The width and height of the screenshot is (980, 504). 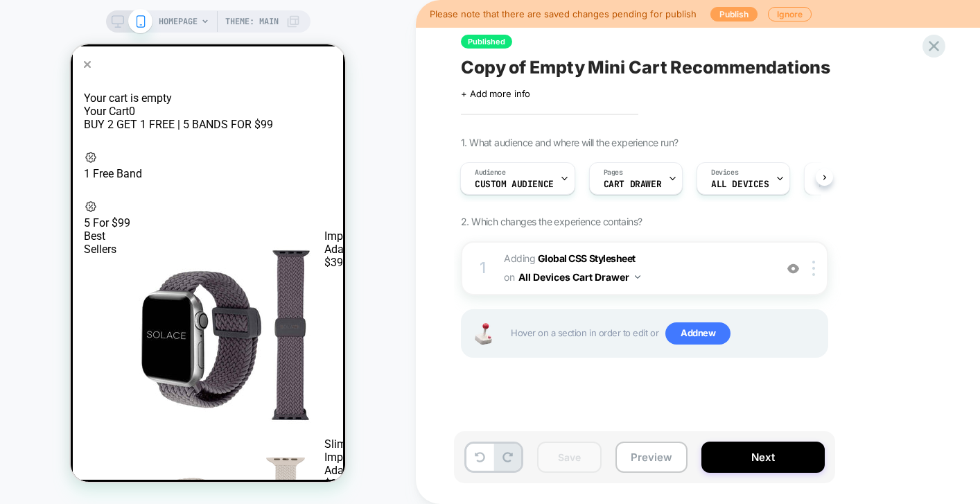 What do you see at coordinates (763, 457) in the screenshot?
I see `button: Next` at bounding box center [763, 457].